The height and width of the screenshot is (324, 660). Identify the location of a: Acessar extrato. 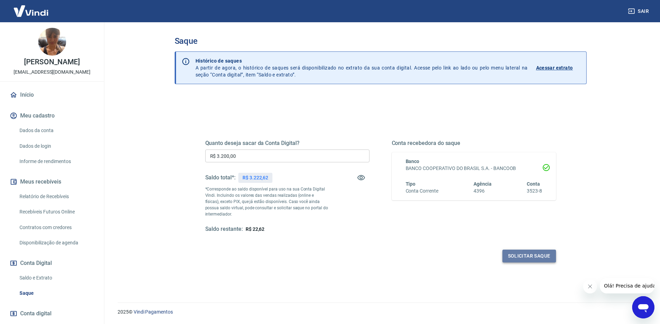
(558, 68).